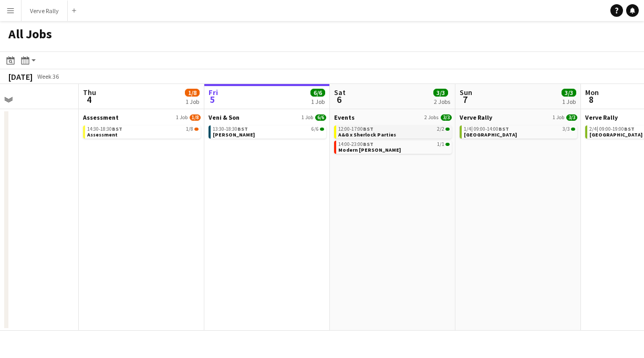 This screenshot has width=644, height=358. What do you see at coordinates (442, 102) in the screenshot?
I see `div: 2 Jobs` at bounding box center [442, 102].